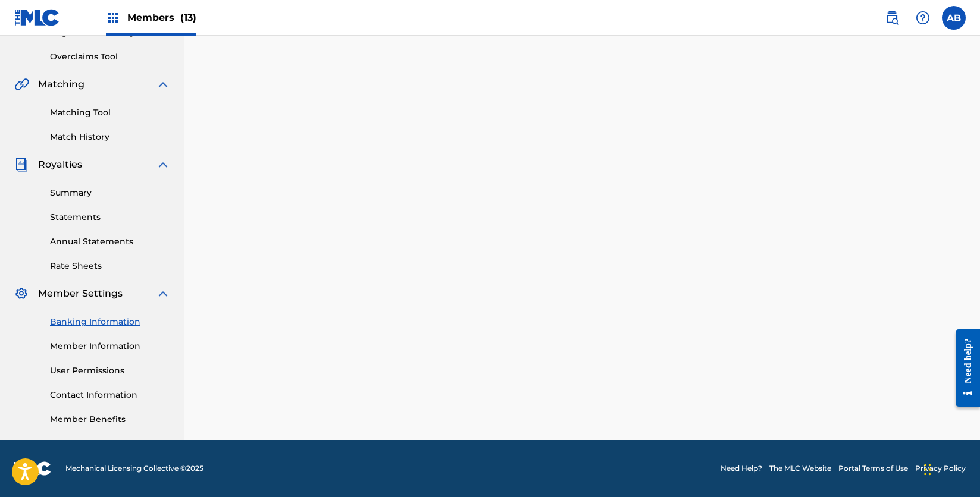 This screenshot has height=497, width=980. Describe the element at coordinates (110, 370) in the screenshot. I see `a: User Permissions` at that location.